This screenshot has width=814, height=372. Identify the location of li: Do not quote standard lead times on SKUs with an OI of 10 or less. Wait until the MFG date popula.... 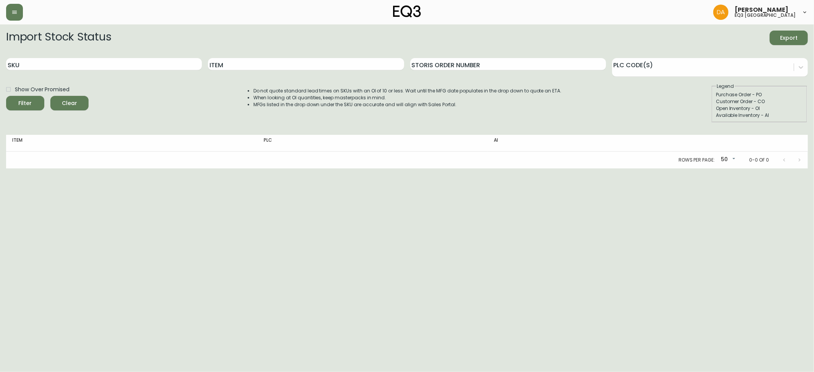
(408, 91).